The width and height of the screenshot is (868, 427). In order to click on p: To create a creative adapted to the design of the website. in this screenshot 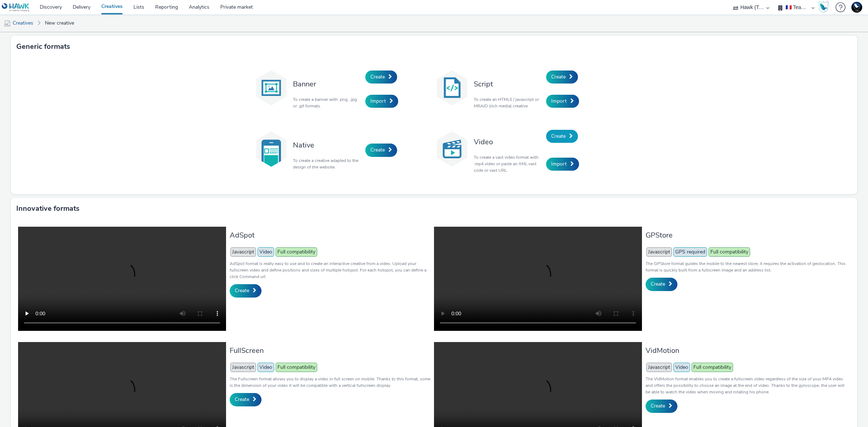, I will do `click(327, 164)`.